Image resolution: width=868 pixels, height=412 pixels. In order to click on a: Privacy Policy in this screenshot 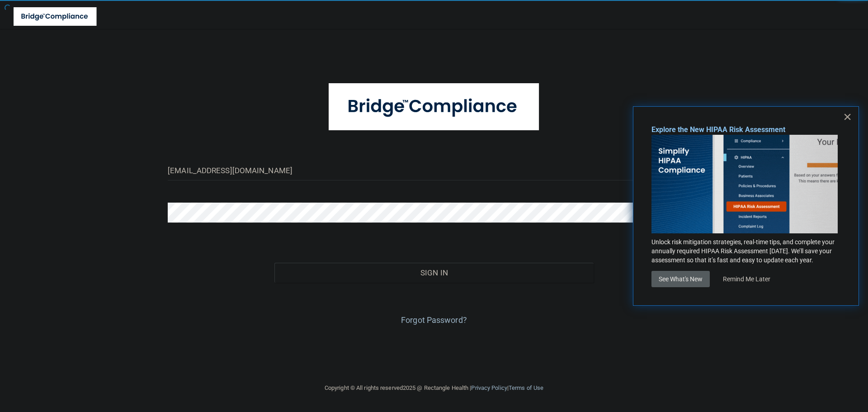, I will do `click(489, 388)`.